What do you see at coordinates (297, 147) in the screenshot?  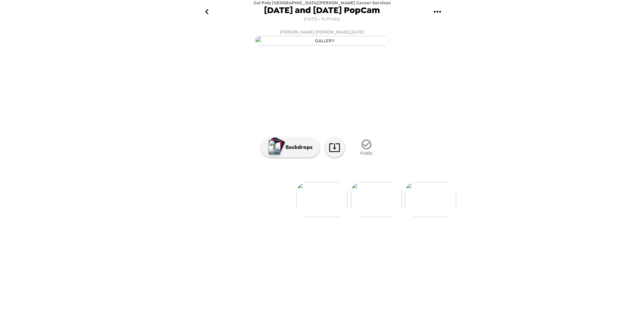 I see `p: Backdrops` at bounding box center [297, 147].